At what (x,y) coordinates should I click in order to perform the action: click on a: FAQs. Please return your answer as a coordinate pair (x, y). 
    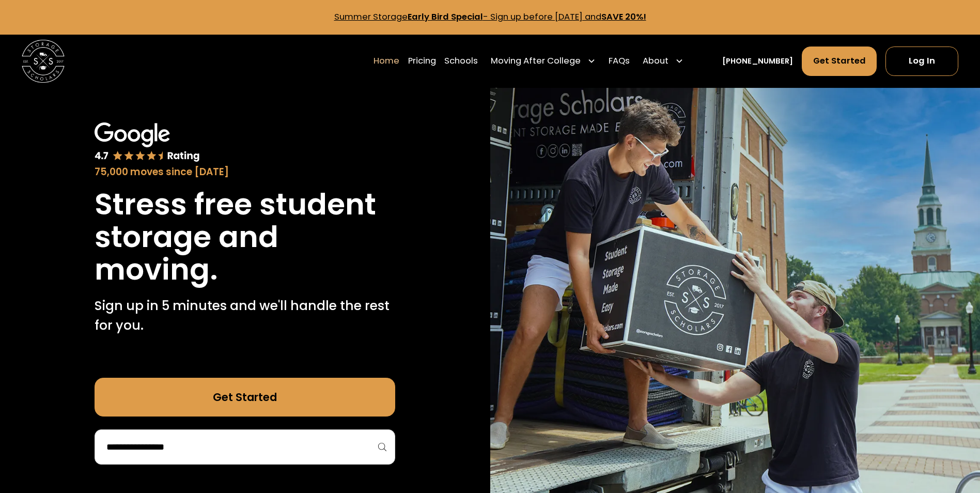
    Looking at the image, I should click on (619, 61).